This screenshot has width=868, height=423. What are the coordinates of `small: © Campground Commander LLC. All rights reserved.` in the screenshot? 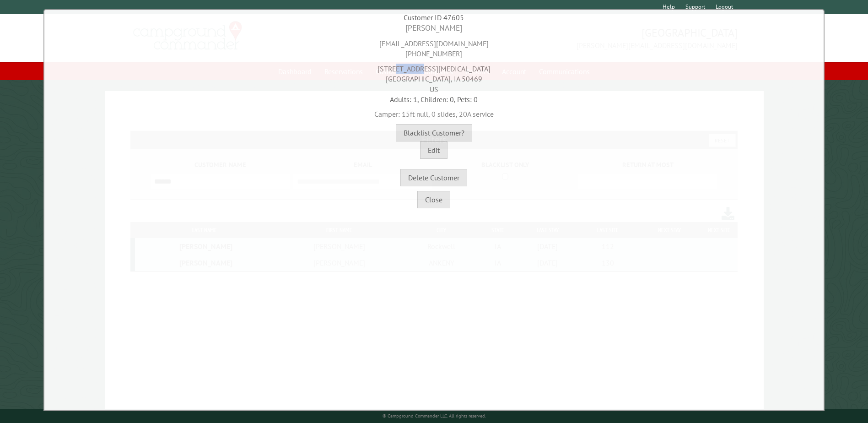 It's located at (434, 415).